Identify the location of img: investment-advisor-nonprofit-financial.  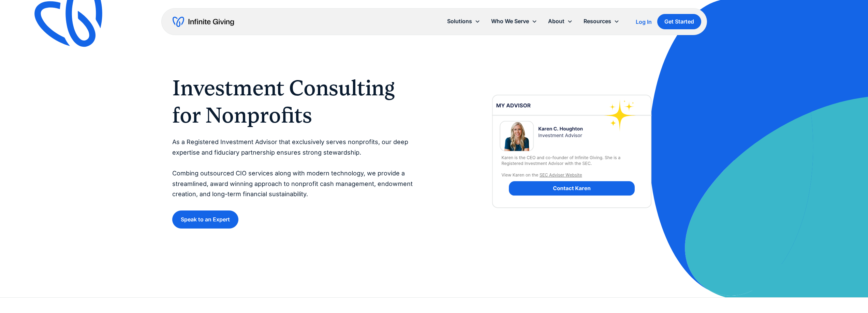
(571, 151).